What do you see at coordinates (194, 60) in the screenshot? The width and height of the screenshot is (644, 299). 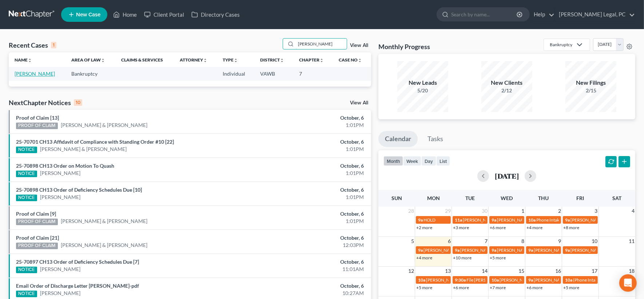 I see `a: Attorneyunfold_more` at bounding box center [194, 60].